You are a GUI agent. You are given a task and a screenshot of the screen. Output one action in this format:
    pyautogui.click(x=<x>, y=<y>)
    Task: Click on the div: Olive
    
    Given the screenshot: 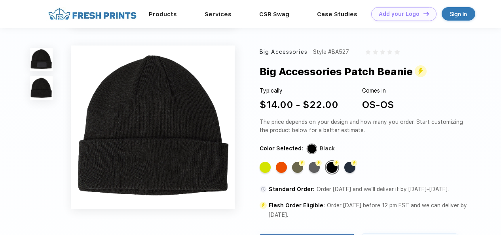 What is the action you would take?
    pyautogui.click(x=298, y=167)
    